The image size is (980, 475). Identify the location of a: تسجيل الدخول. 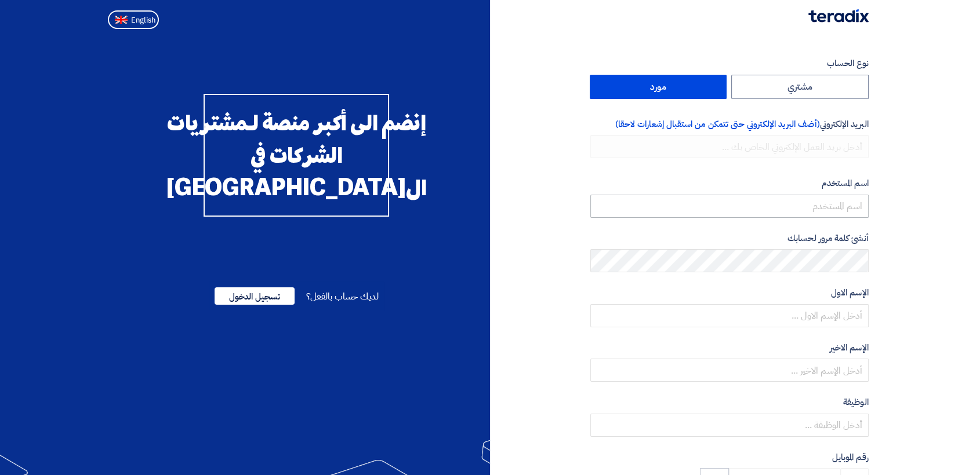
(254, 296).